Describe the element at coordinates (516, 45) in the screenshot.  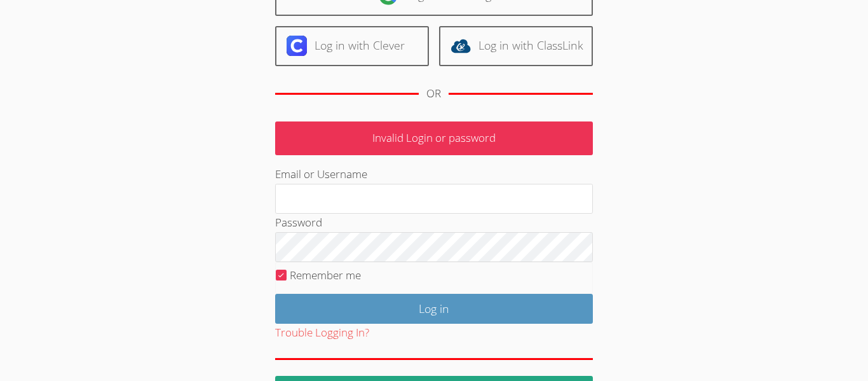
I see `a: Log in with ClassLink` at that location.